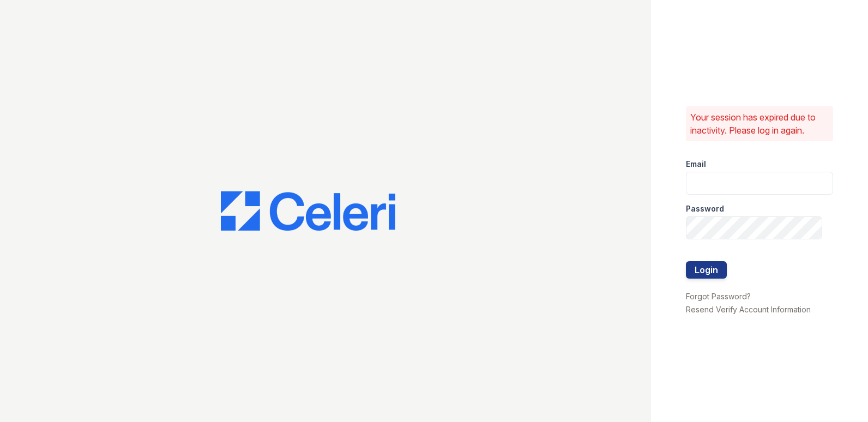 The image size is (868, 422). I want to click on a: Forgot Password?, so click(718, 296).